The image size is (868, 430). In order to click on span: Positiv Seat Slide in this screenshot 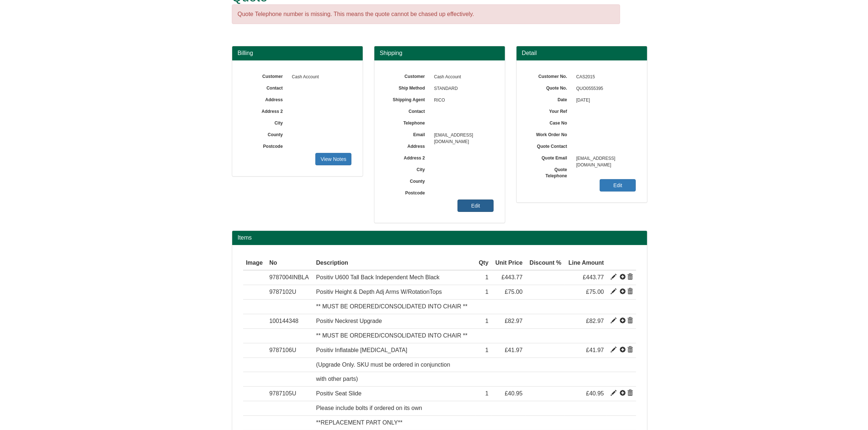, I will do `click(338, 394)`.